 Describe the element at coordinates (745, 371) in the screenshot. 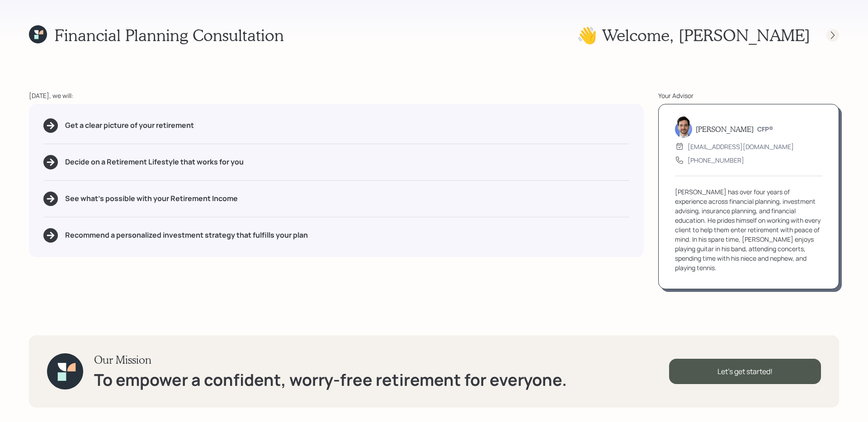

I see `div: Let's get started!` at that location.